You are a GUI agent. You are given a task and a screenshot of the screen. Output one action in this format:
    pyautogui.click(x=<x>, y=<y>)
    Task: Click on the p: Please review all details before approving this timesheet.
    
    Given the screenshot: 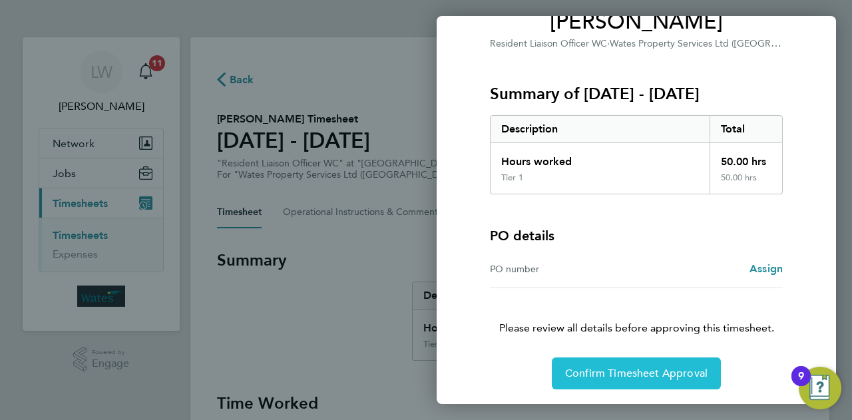 What is the action you would take?
    pyautogui.click(x=636, y=312)
    